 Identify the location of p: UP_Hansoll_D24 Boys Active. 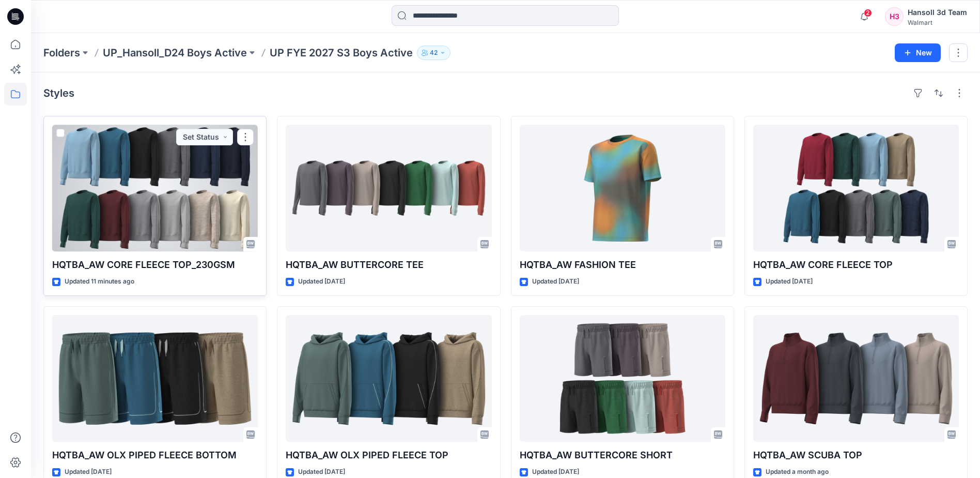
(175, 53).